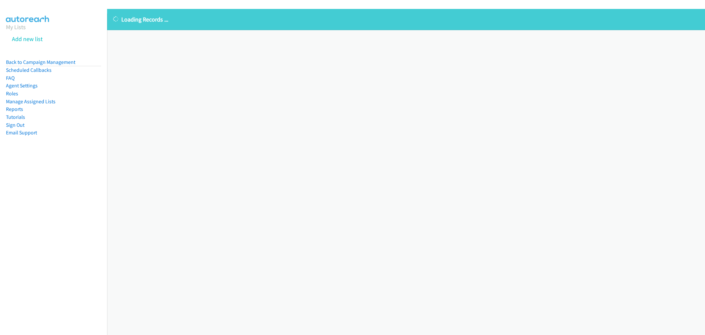 The width and height of the screenshot is (705, 335). Describe the element at coordinates (16, 117) in the screenshot. I see `a: Tutorials` at that location.